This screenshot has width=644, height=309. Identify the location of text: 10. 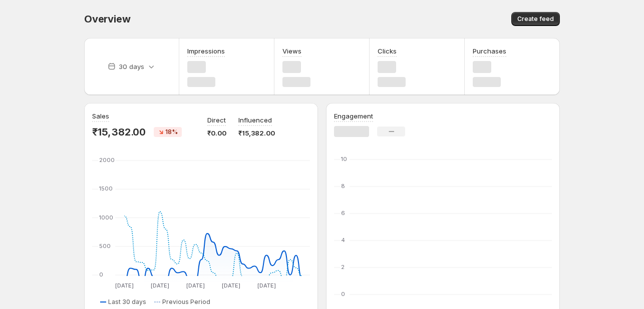
(344, 159).